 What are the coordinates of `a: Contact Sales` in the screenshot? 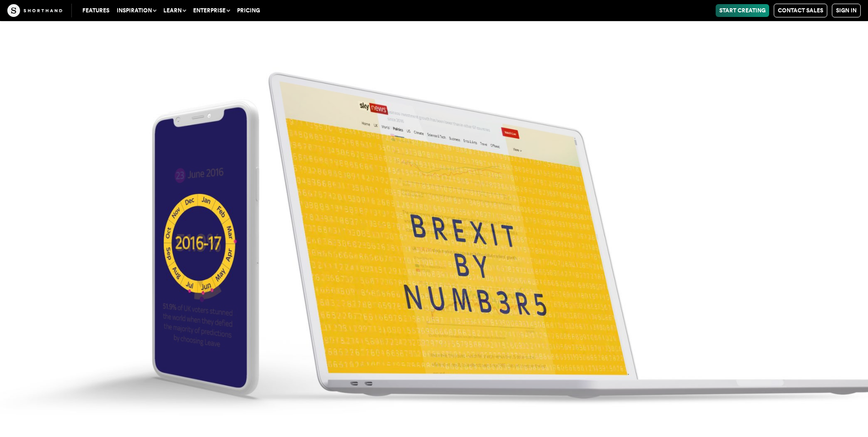 It's located at (800, 10).